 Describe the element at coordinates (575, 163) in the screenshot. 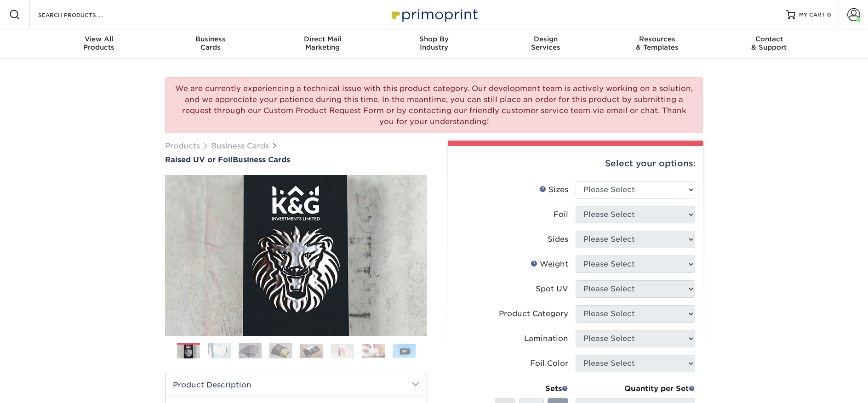

I see `div: Select your options:` at that location.